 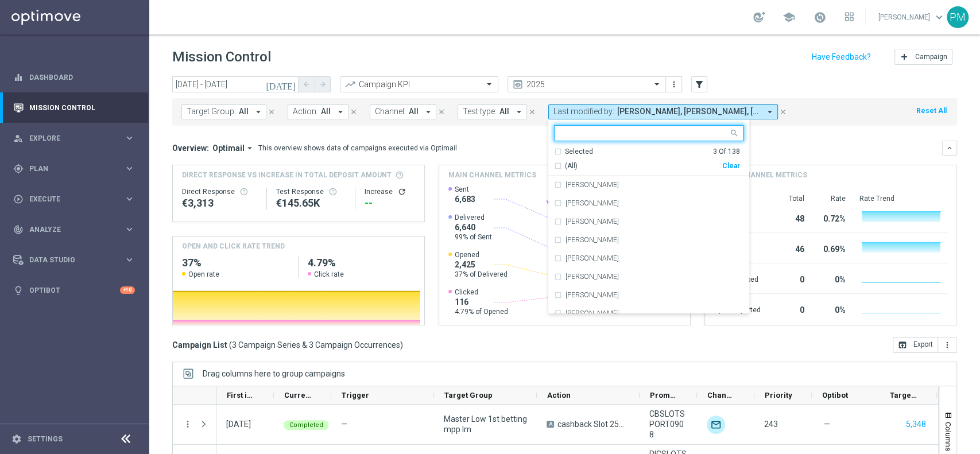 I want to click on button: gps_fixed Plan keyboard_arrow_right, so click(x=74, y=169).